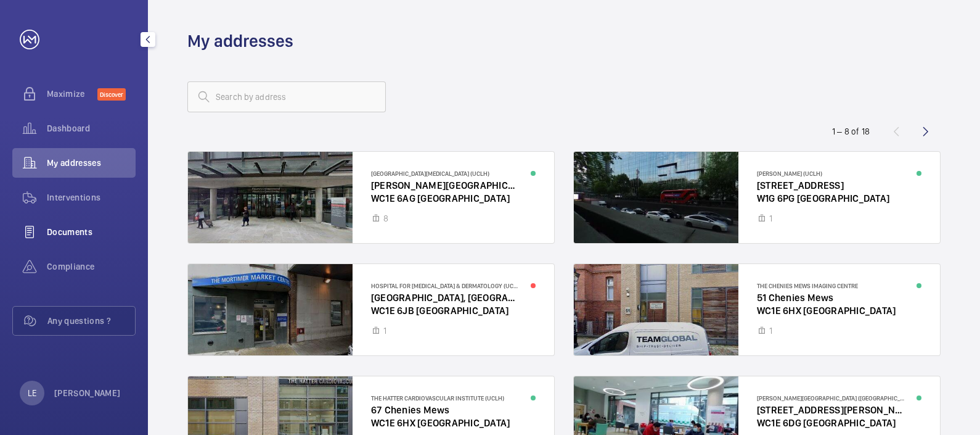  Describe the element at coordinates (91, 128) in the screenshot. I see `span: Dashboard` at that location.